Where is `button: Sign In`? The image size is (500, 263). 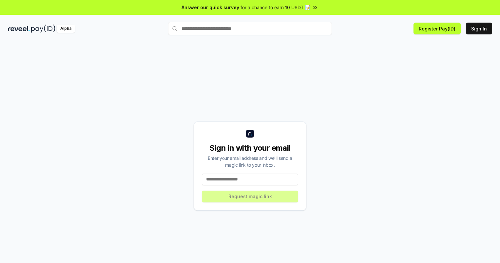 button: Sign In is located at coordinates (479, 28).